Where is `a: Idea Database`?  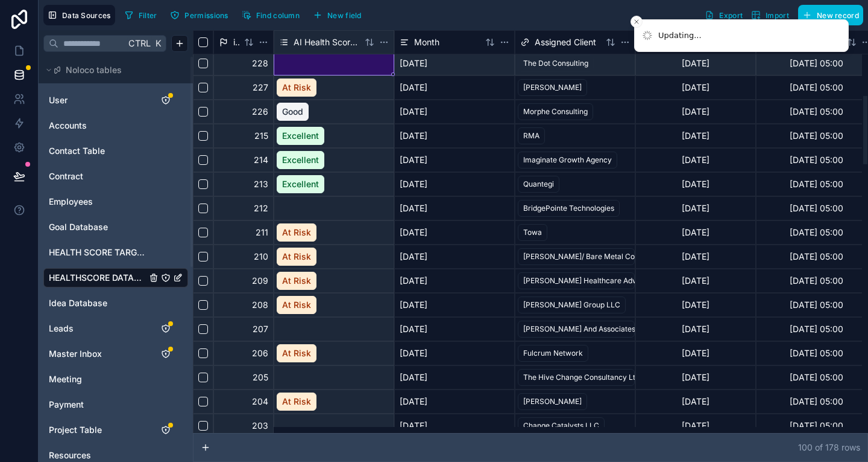 a: Idea Database is located at coordinates (98, 303).